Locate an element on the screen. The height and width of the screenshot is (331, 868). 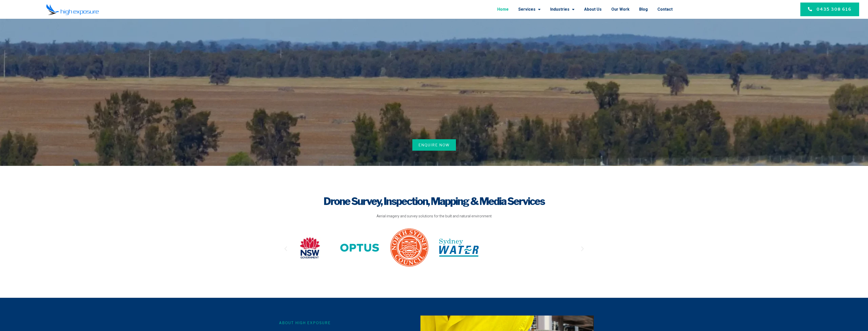
img: Telstra-Logo is located at coordinates (509, 248).